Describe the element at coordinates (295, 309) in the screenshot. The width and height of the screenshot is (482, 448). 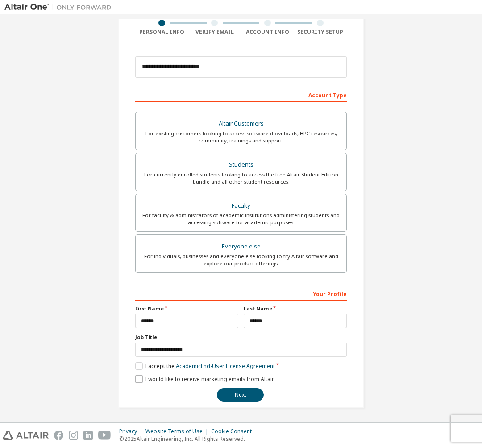
I see `label: Last Name` at that location.